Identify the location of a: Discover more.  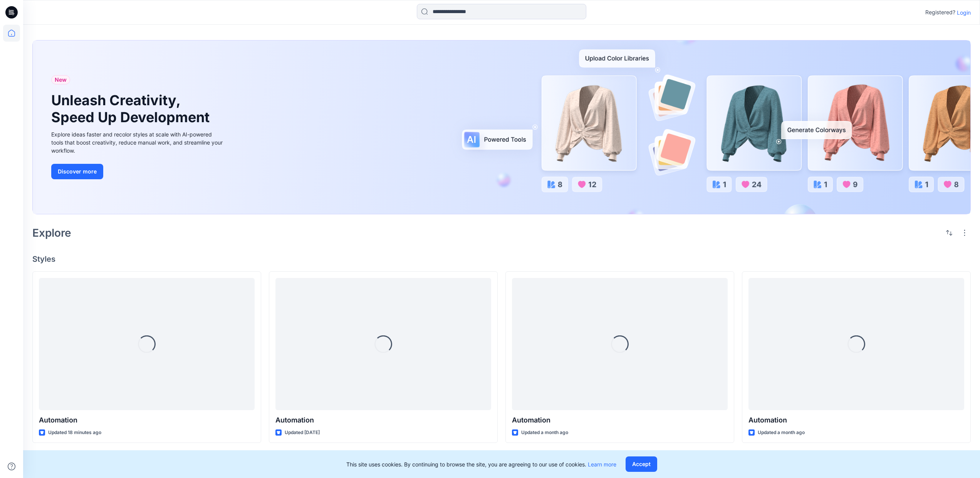
(138, 171).